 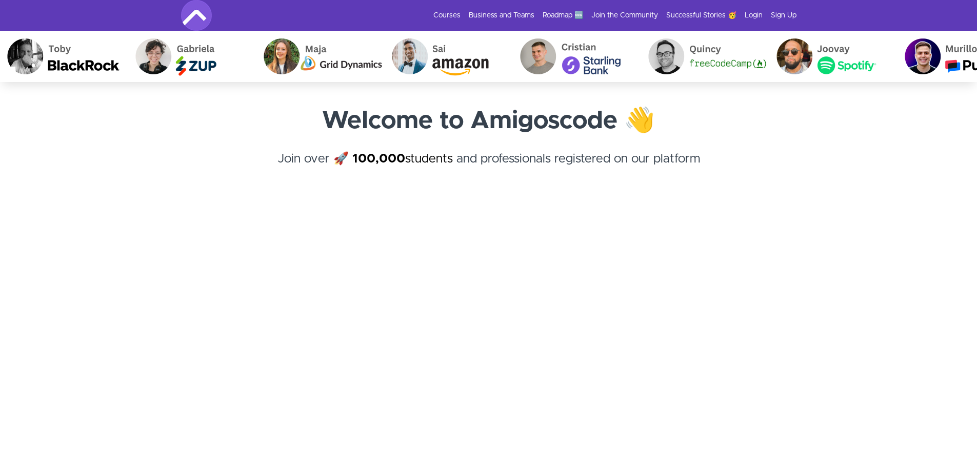 I want to click on img: Cristian, so click(x=543, y=56).